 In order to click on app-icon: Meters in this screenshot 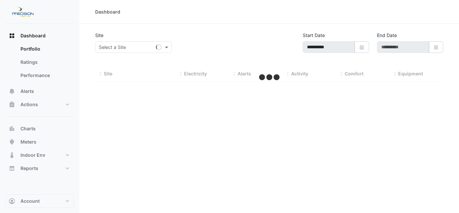, I will do `click(12, 142)`.